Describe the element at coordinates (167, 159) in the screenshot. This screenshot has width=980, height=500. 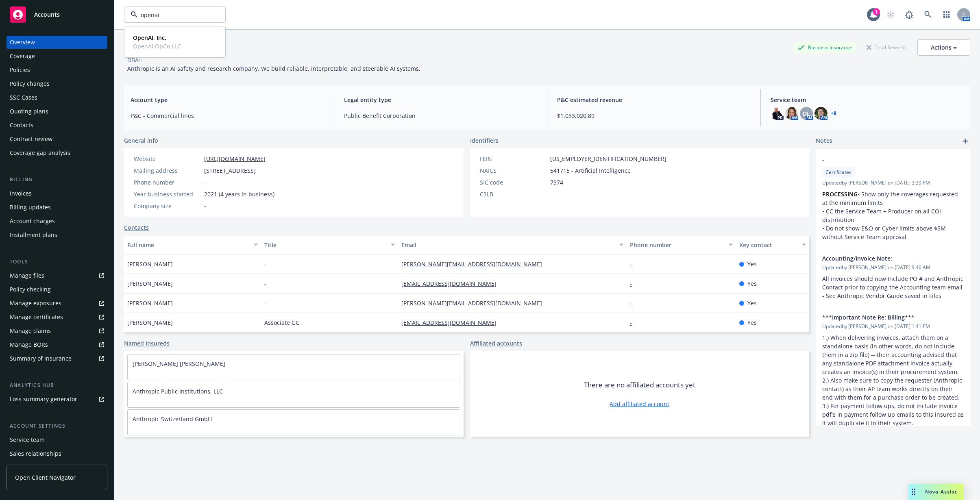
I see `div: Website` at that location.